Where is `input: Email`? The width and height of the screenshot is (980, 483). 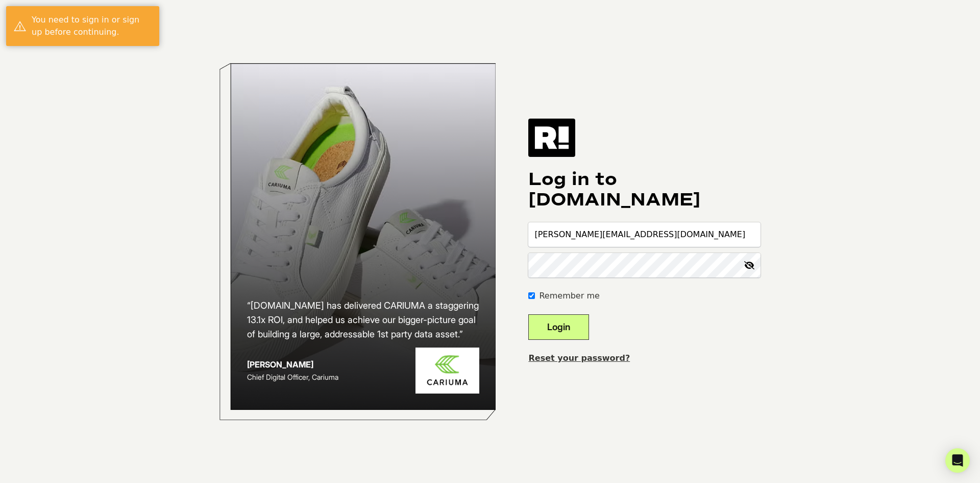
input: Email is located at coordinates (644, 234).